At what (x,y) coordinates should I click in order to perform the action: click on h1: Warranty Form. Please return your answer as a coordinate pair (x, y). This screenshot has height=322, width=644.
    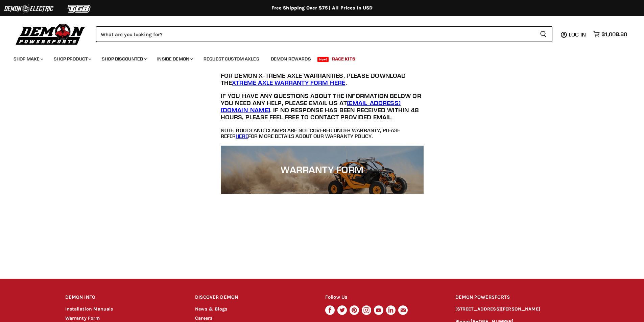
    Looking at the image, I should click on (322, 170).